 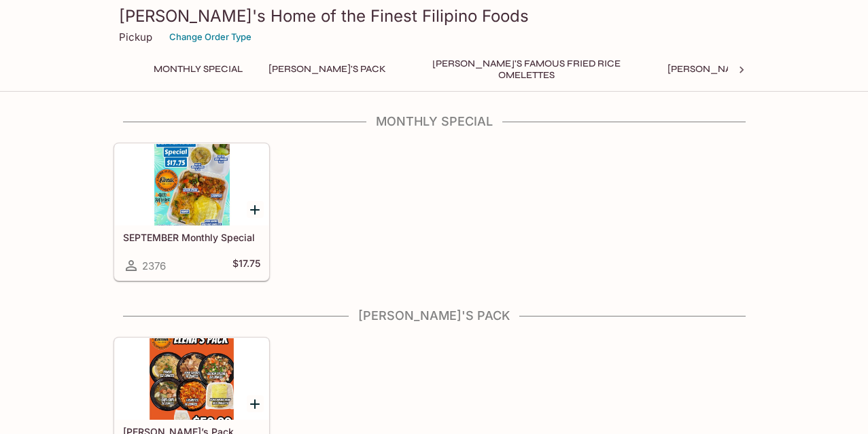 I want to click on span: 2376, so click(x=153, y=266).